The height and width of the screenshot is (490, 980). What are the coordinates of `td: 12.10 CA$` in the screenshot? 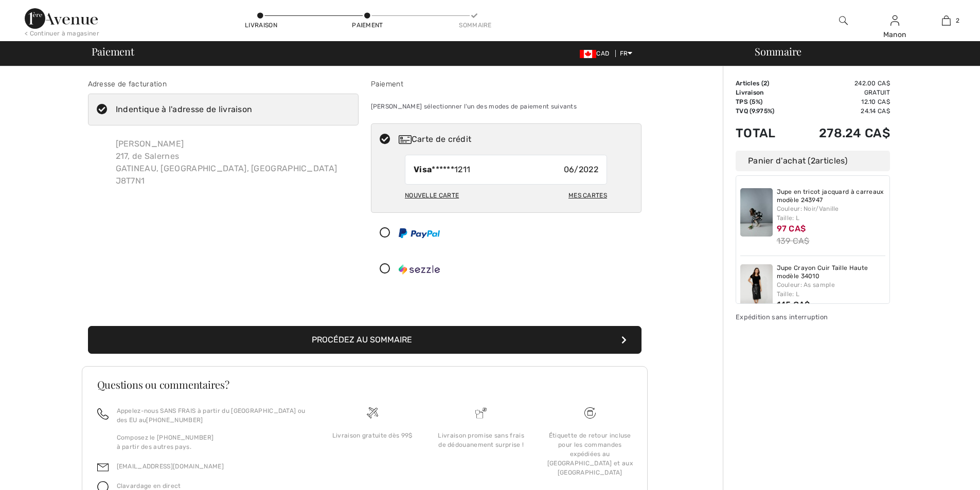 It's located at (841, 102).